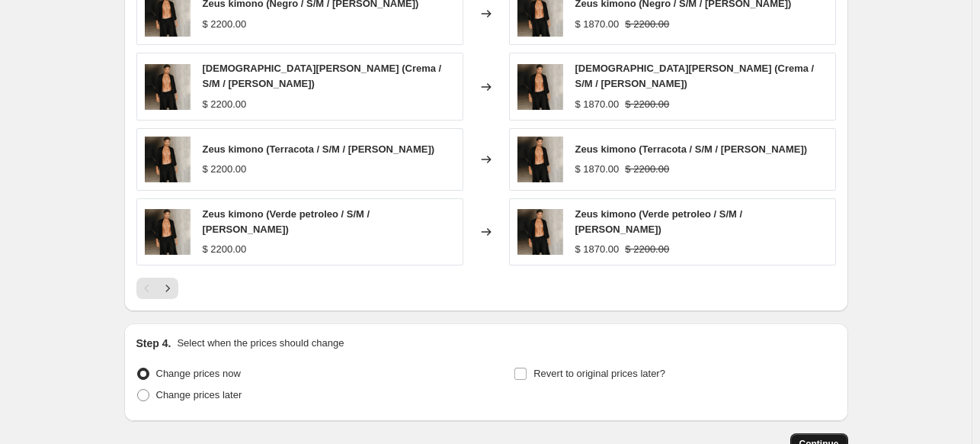 The height and width of the screenshot is (444, 980). Describe the element at coordinates (259, 343) in the screenshot. I see `p: Select when the prices should change` at that location.